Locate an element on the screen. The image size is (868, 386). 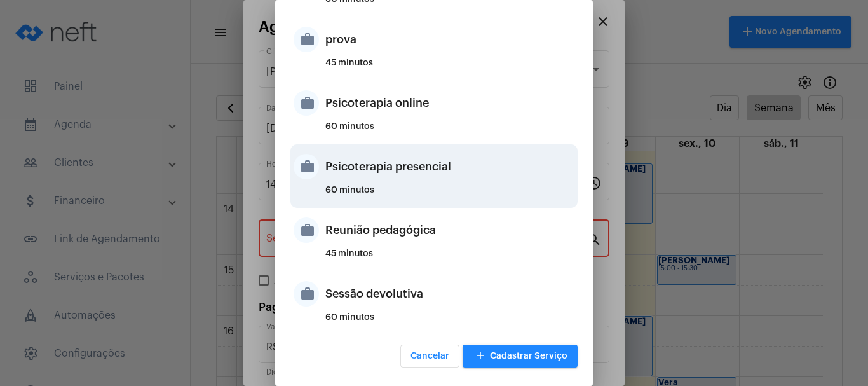
div: Sessão devolutiva is located at coordinates (450, 294).